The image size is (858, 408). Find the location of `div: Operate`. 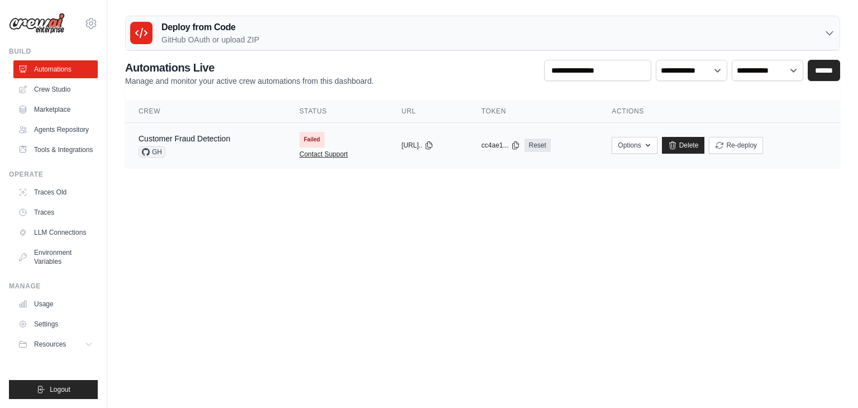

div: Operate is located at coordinates (53, 174).